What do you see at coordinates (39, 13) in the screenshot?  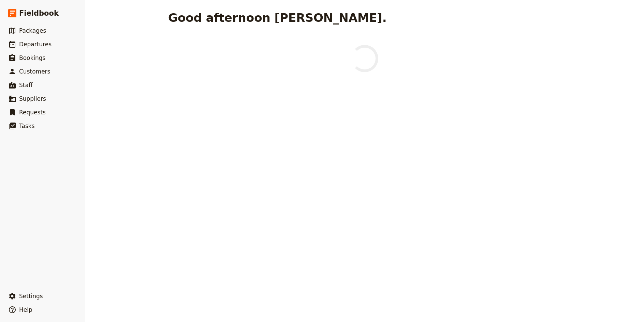 I see `span: Fieldbook` at bounding box center [39, 13].